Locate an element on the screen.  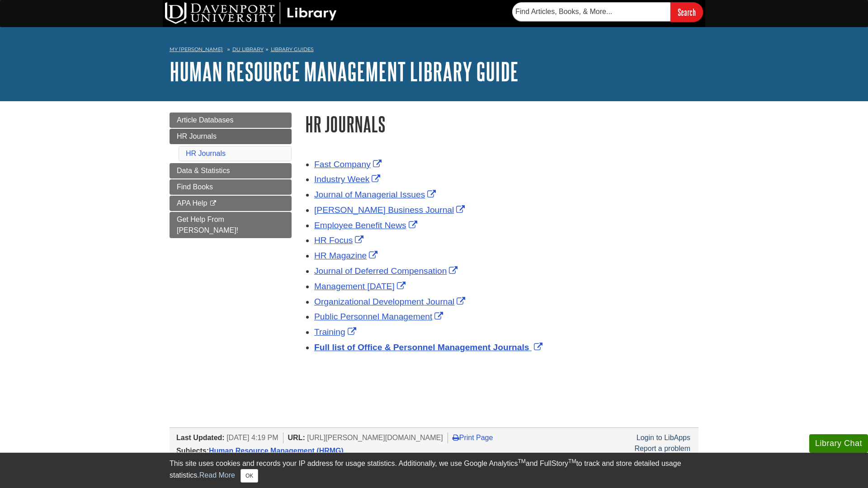
span: Data & Statistics is located at coordinates (203, 171).